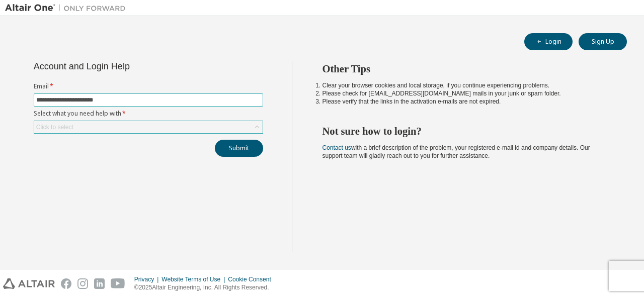  Describe the element at coordinates (456, 152) in the screenshot. I see `span: with a brief description of the problem, your registered e-mail id and company details. Our suppo...` at that location.